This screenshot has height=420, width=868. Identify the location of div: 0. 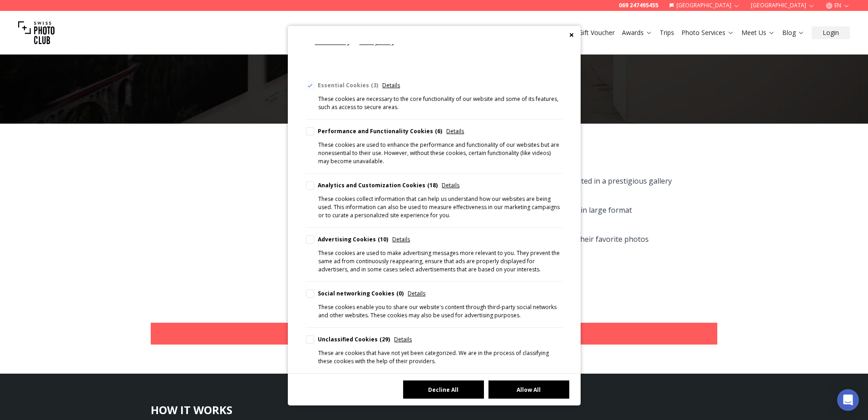
(400, 293).